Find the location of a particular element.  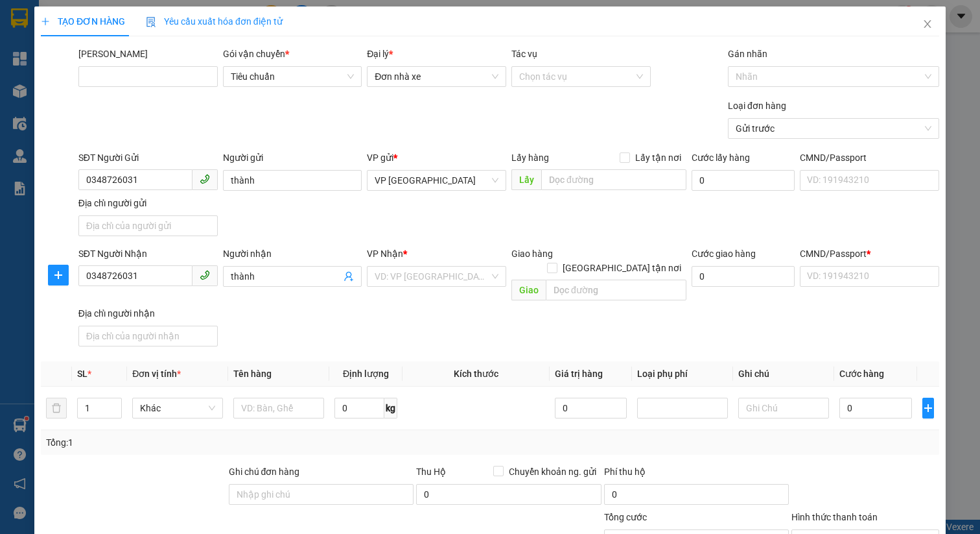

input: Ghi Chú is located at coordinates (783, 408).